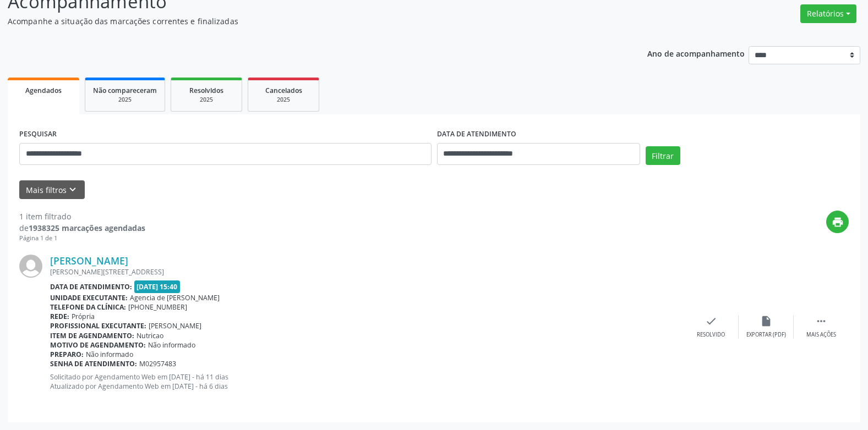  I want to click on span: Cancelados, so click(284, 90).